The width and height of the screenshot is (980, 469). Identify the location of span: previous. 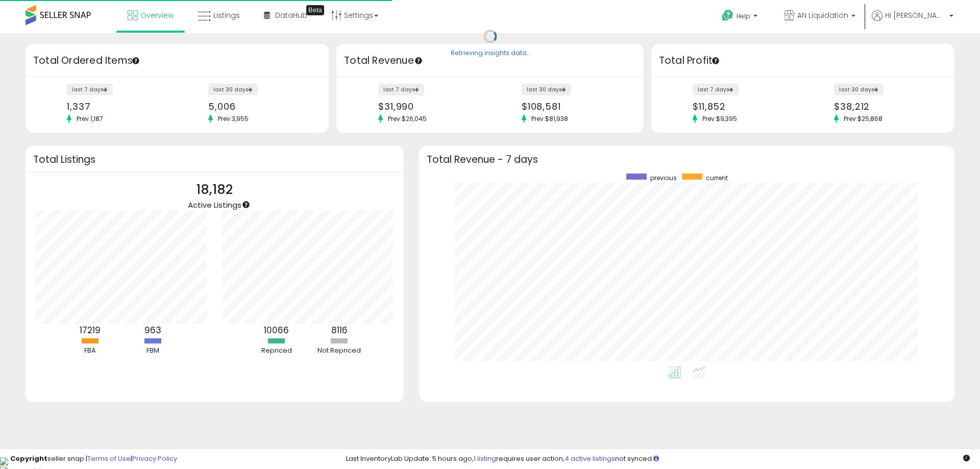
(664, 178).